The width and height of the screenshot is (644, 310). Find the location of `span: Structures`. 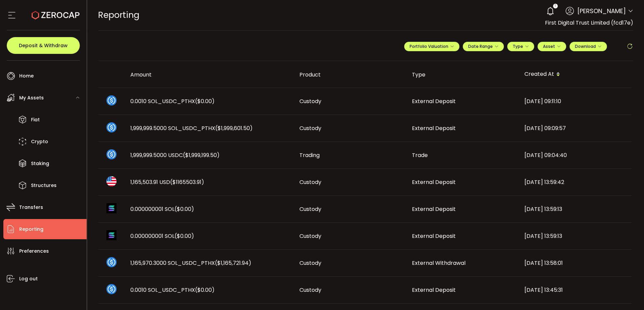

span: Structures is located at coordinates (44, 185).